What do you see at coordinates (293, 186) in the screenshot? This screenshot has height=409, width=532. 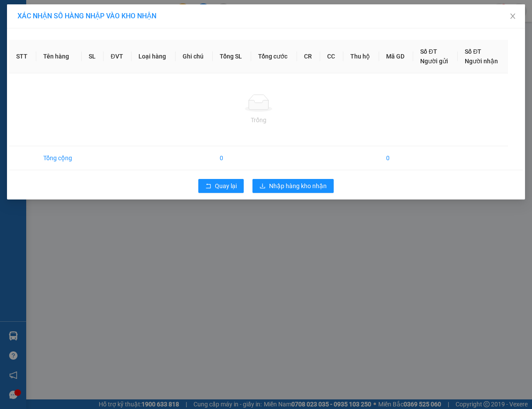 I see `button: downloadNhập hàng kho nhận` at bounding box center [293, 186].